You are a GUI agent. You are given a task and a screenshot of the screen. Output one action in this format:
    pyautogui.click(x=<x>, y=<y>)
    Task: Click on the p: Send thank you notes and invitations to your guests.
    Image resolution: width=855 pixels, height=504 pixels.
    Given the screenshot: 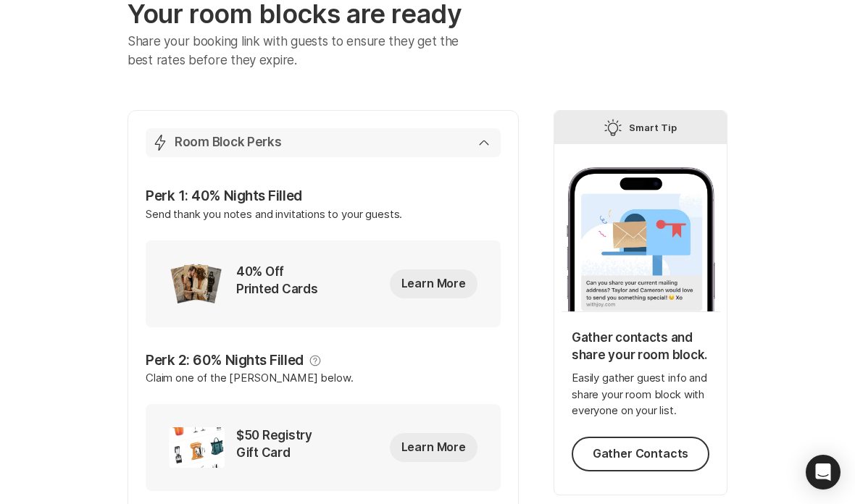 What is the action you would take?
    pyautogui.click(x=323, y=223)
    